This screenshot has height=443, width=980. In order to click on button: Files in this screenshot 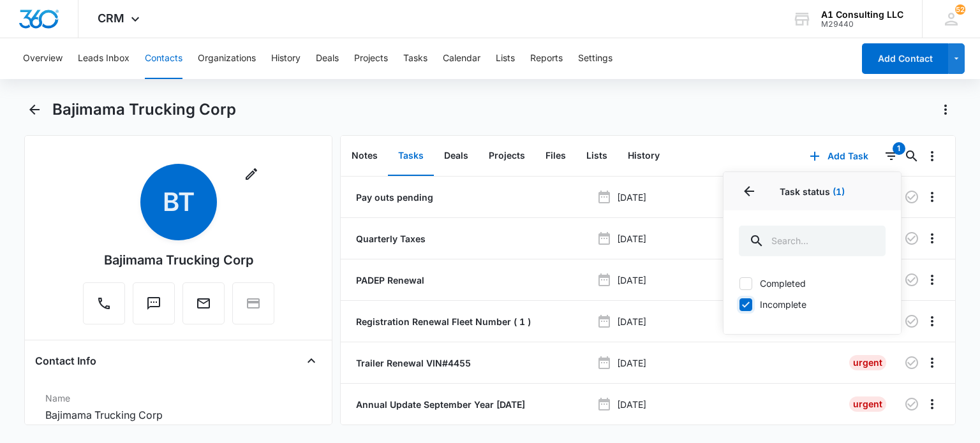, I will do `click(556, 156)`.